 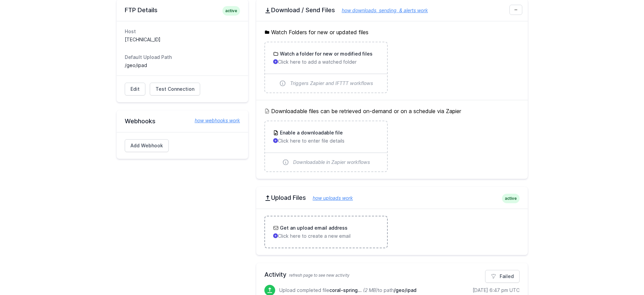 What do you see at coordinates (175, 89) in the screenshot?
I see `span: Test Connection` at bounding box center [175, 89].